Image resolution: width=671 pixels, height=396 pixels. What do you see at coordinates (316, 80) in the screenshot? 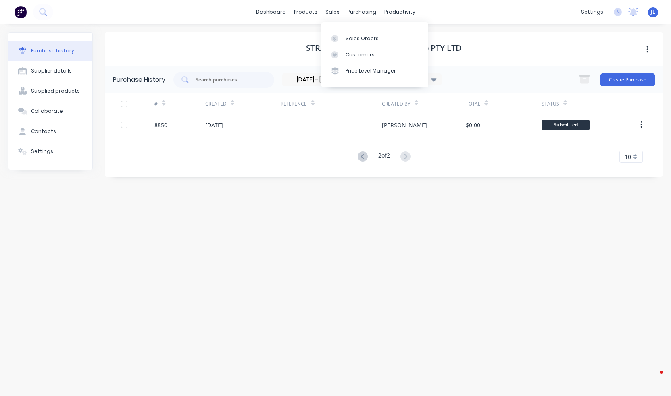
I see `input: Order Date` at bounding box center [316, 80].